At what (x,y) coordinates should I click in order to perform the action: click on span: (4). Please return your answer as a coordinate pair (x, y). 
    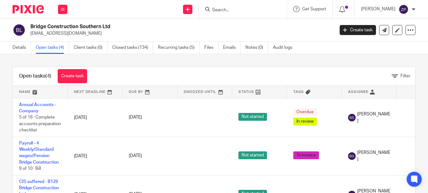
    Looking at the image, I should click on (48, 76).